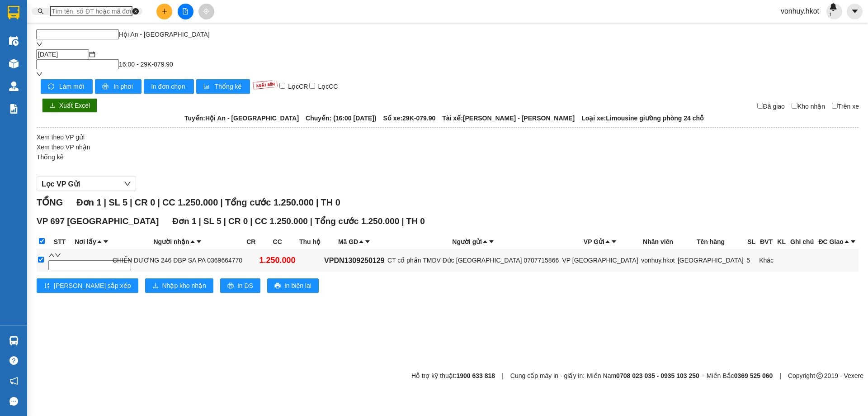 The height and width of the screenshot is (416, 868). What do you see at coordinates (265, 84) in the screenshot?
I see `img: 9k=` at bounding box center [265, 84].